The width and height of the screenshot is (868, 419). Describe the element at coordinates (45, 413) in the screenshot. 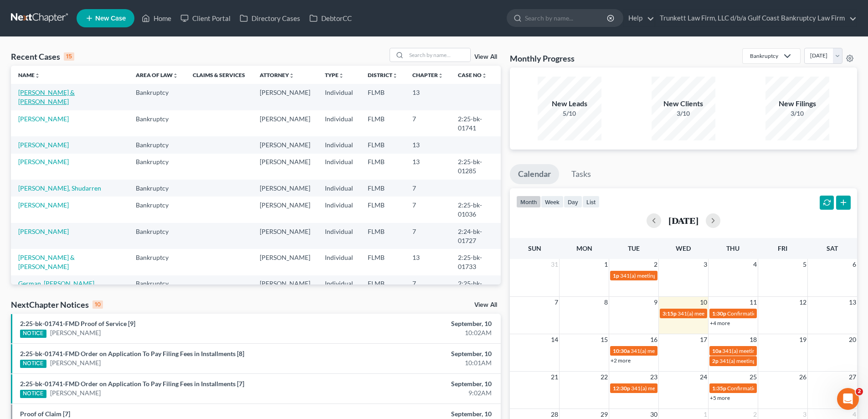

I see `a: Proof of Claim [7]` at that location.